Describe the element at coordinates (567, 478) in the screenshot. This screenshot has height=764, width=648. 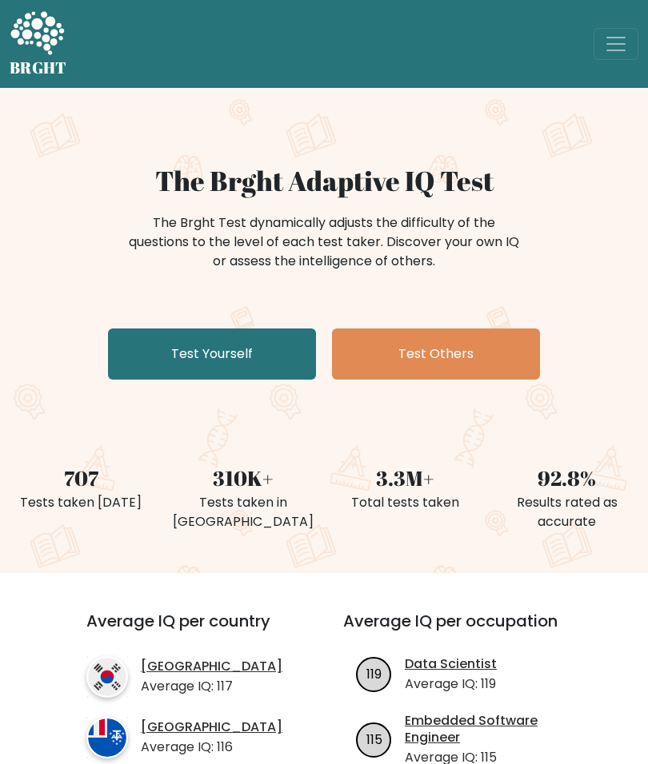
I see `div: 92.8%` at that location.